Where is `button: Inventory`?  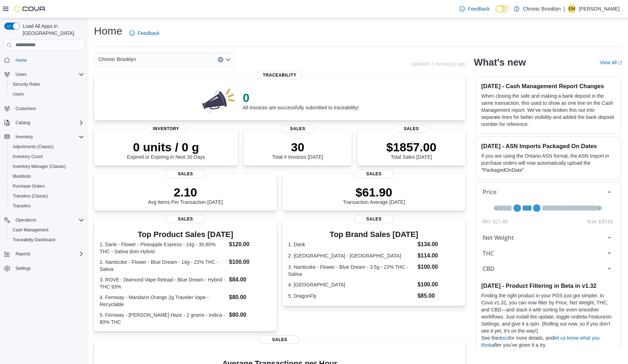
button: Inventory is located at coordinates (24, 137).